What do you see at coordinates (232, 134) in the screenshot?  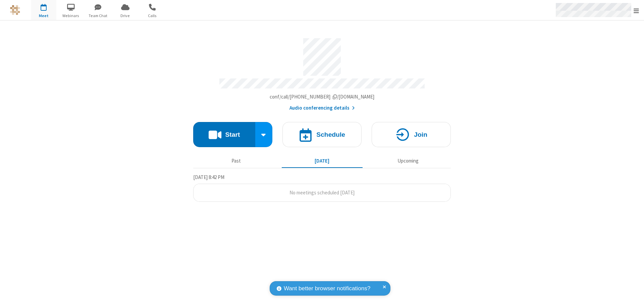 I see `h4: Start` at bounding box center [232, 134].